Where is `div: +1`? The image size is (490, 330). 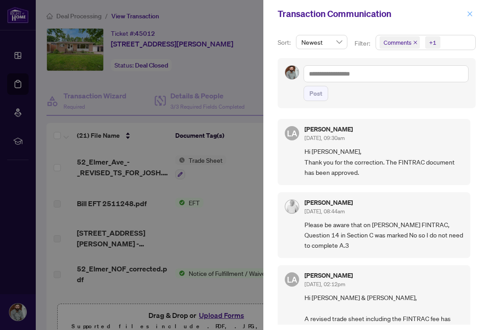
div: +1 is located at coordinates (433, 43).